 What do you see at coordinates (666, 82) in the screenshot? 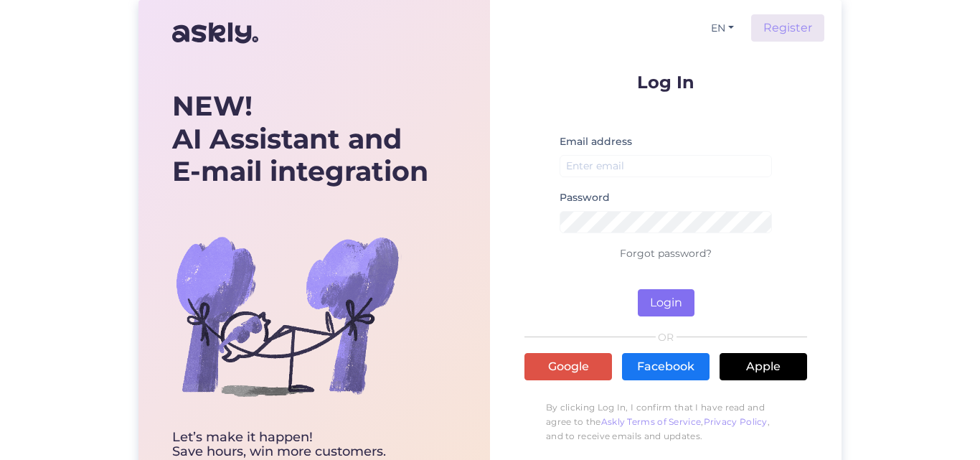
I see `p: Log In` at bounding box center [666, 82].